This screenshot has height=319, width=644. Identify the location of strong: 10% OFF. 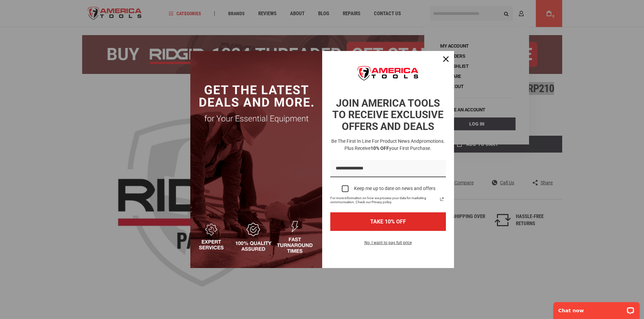
(380, 148).